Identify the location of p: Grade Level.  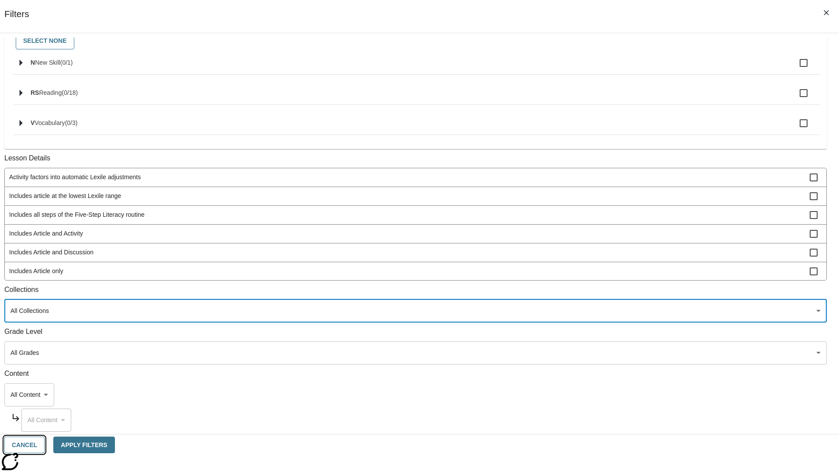
(415, 332).